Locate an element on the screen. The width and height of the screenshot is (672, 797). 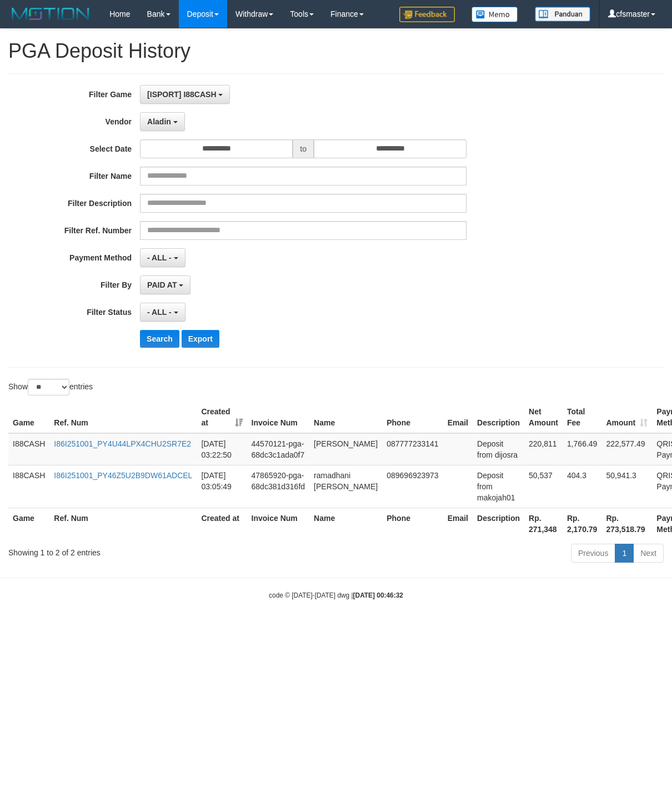
select: Showentries is located at coordinates (48, 387).